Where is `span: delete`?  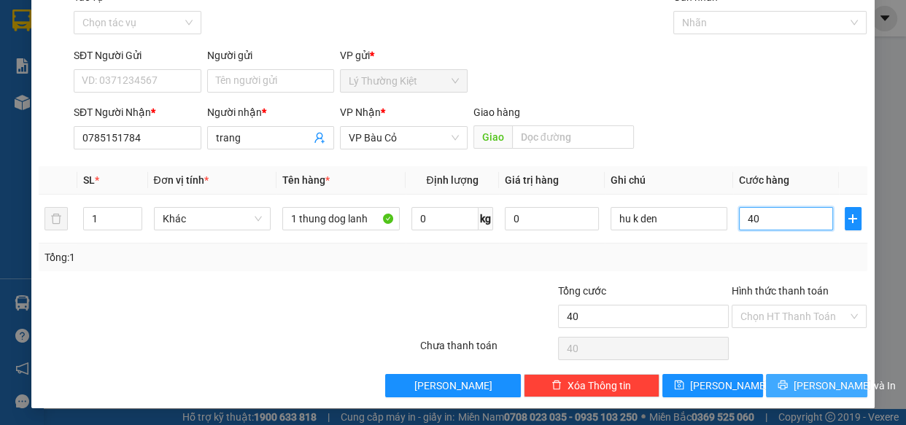
span: delete is located at coordinates (556, 386).